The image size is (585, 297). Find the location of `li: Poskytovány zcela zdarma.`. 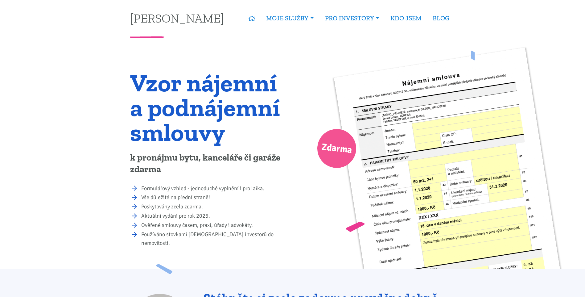

li: Poskytovány zcela zdarma. is located at coordinates (215, 207).